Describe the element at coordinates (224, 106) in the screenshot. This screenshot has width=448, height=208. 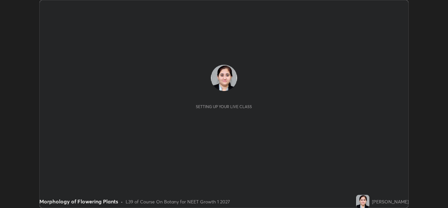
I see `div: Setting up your live class` at that location.